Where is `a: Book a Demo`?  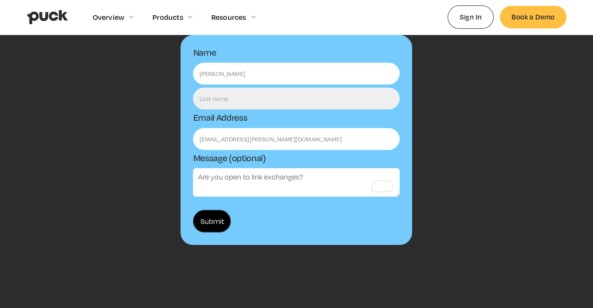
a: Book a Demo is located at coordinates (533, 17).